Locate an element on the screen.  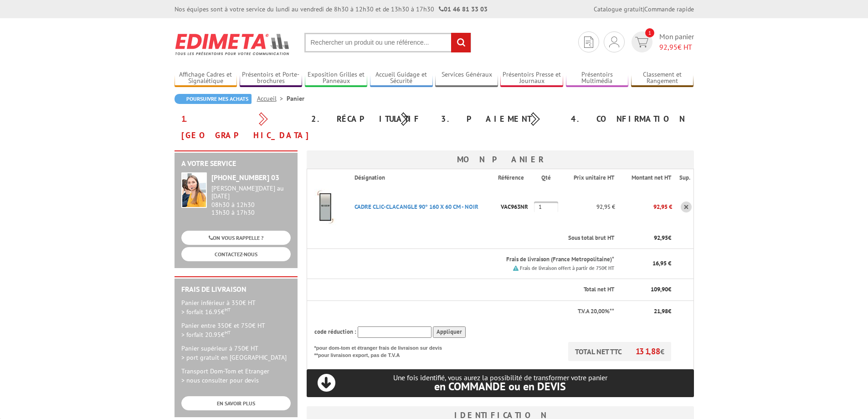
p: Panier entre 350€ et 750€ HT is located at coordinates (236, 330).